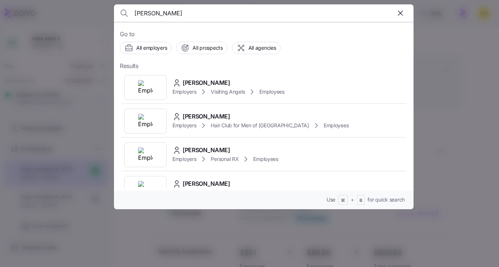 This screenshot has height=267, width=499. Describe the element at coordinates (146, 48) in the screenshot. I see `button: All employers` at that location.